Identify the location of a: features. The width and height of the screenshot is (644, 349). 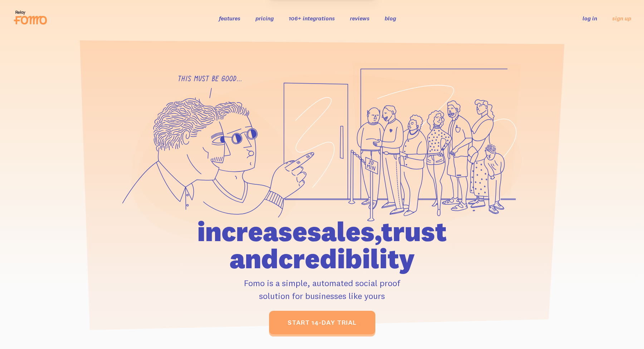
(230, 18).